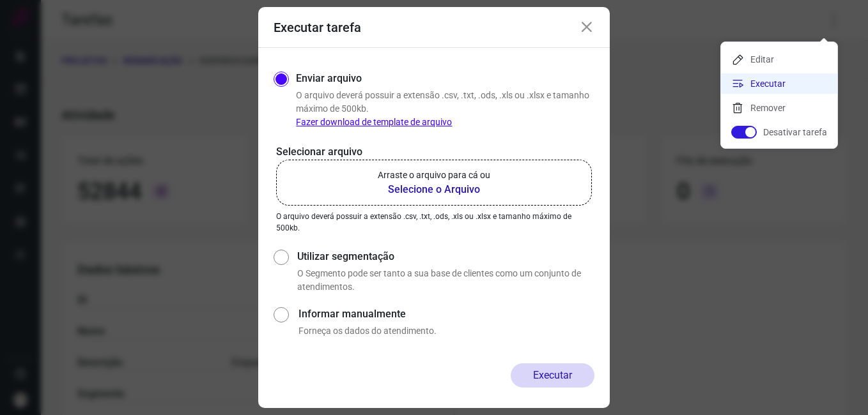 The width and height of the screenshot is (868, 415). Describe the element at coordinates (779, 132) in the screenshot. I see `li: Desativar tarefa` at that location.